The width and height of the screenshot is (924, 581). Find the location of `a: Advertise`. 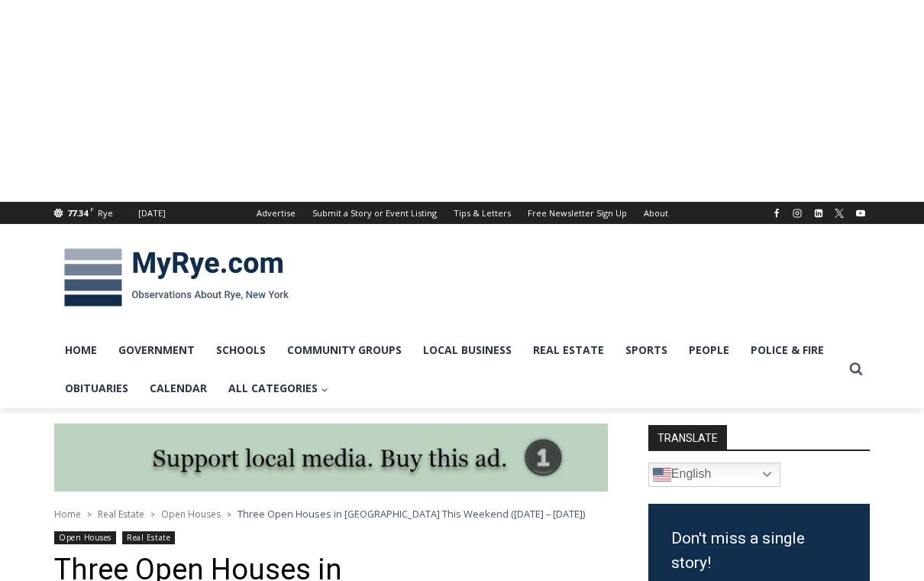

a: Advertise is located at coordinates (276, 213).